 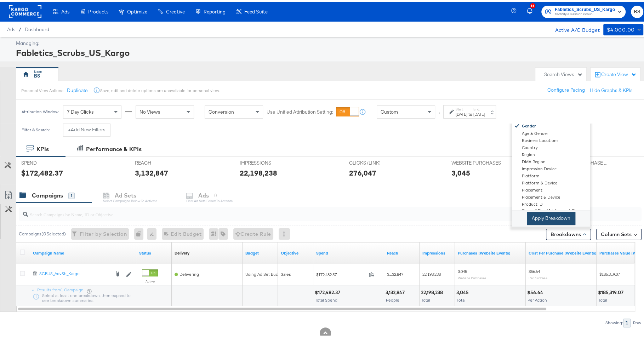 I want to click on a: The average cost for each purchase tracked by your Custom Audience pixel on your website after pe..., so click(x=563, y=252).